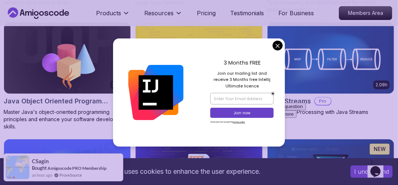 The image size is (398, 185). Describe the element at coordinates (296, 13) in the screenshot. I see `a: For Business` at that location.